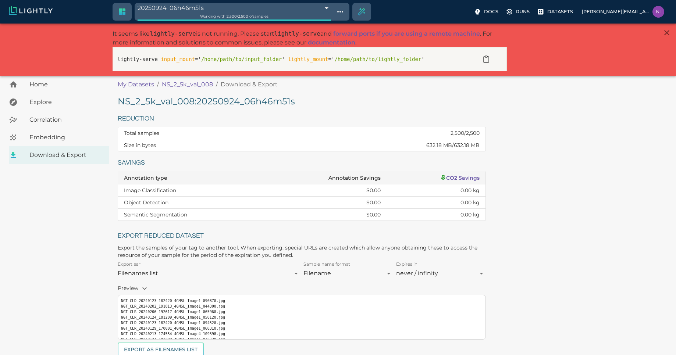 This screenshot has width=676, height=355. What do you see at coordinates (66, 155) in the screenshot?
I see `span: Download & Export` at bounding box center [66, 155].